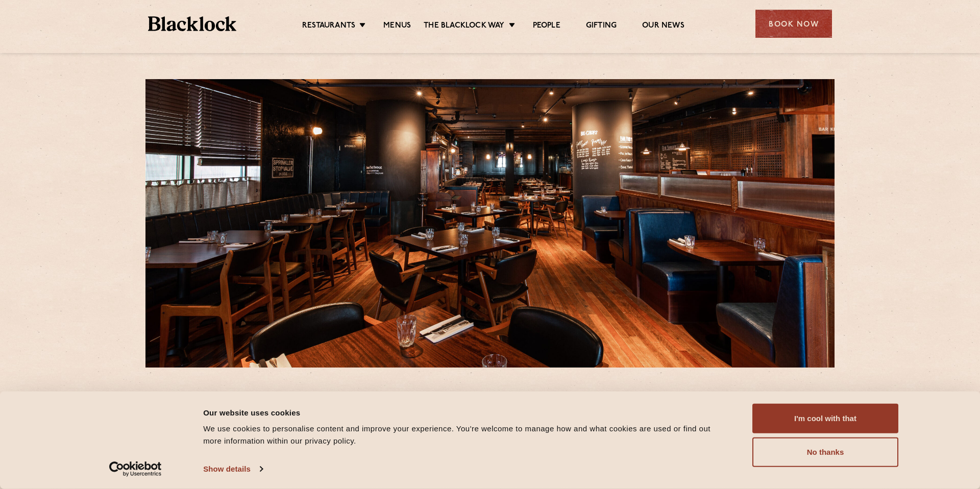 This screenshot has height=489, width=980. I want to click on button: No thanks, so click(825, 452).